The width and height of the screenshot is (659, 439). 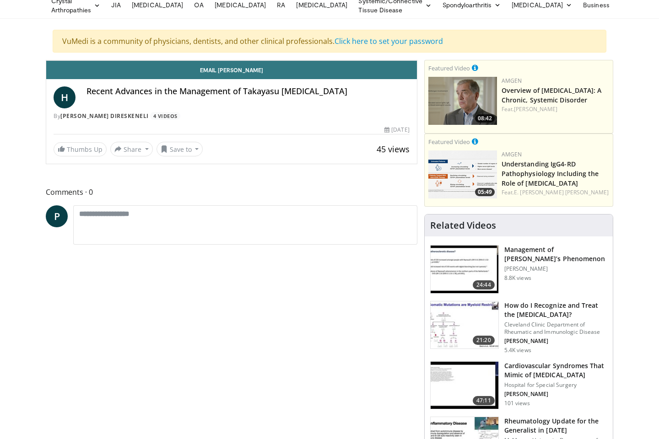 I want to click on img: 40cb7efb-a405-4d0b-b01f-0267f6ac2b93.png.150x105_q85_crop-smart_upscale.png, so click(x=463, y=101).